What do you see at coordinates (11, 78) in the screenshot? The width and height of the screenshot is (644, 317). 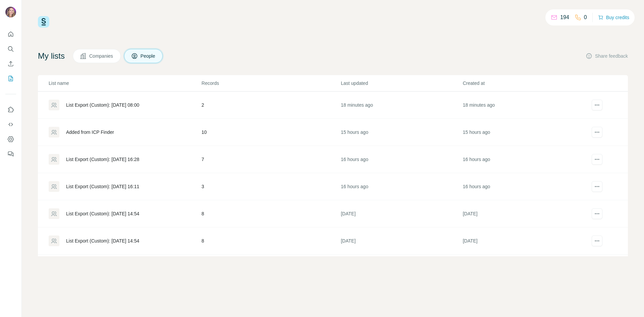 I see `button: My lists` at bounding box center [11, 78].